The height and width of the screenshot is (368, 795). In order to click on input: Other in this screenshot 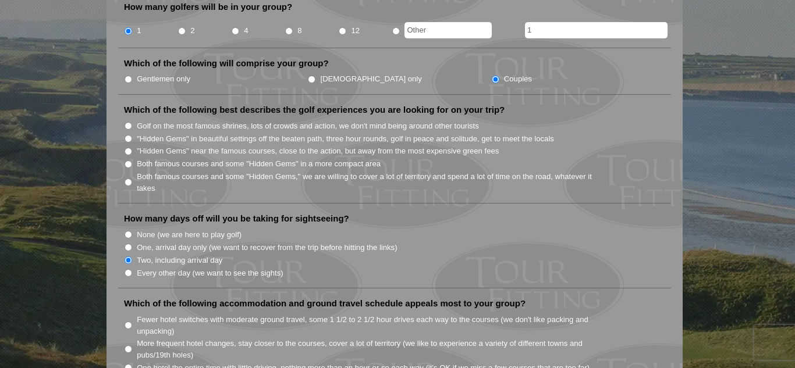, I will do `click(448, 30)`.